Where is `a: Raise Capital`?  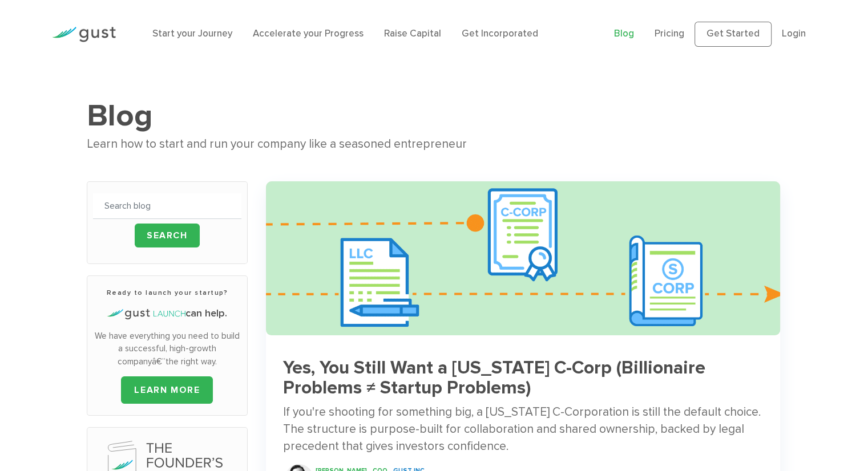 a: Raise Capital is located at coordinates (412, 34).